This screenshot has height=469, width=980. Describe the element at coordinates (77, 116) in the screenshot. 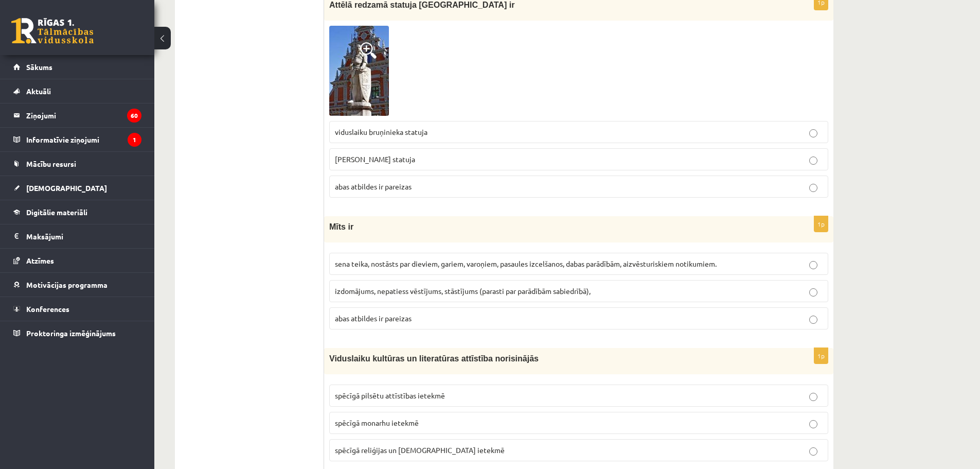

I see `a: Ziņojumi60` at that location.